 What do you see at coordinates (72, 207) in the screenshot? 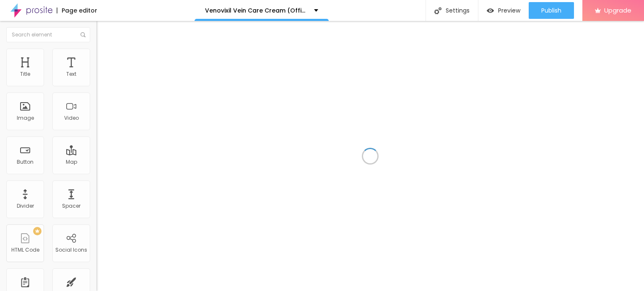
I see `div: Spacer` at bounding box center [72, 207].